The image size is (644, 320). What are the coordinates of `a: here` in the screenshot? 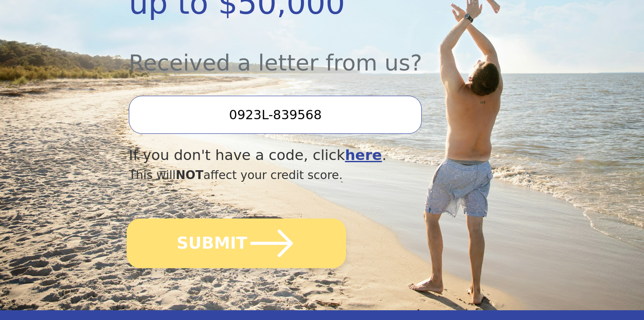 It's located at (363, 155).